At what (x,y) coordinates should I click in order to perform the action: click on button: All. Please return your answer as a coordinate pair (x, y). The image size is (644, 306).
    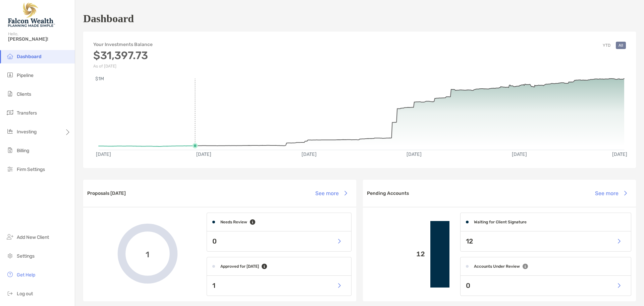
    Looking at the image, I should click on (621, 45).